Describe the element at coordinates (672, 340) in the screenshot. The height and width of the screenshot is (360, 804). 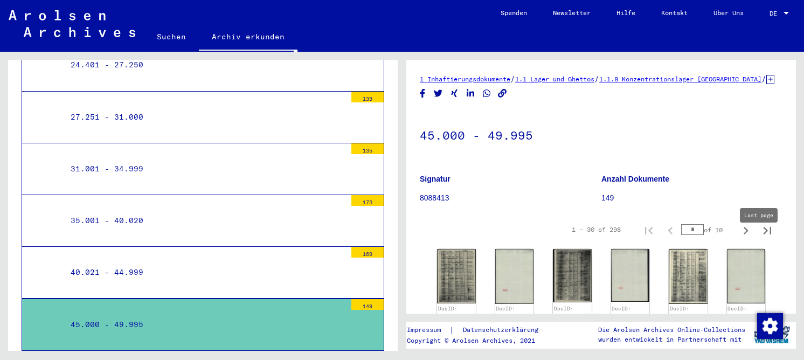
I see `p: wurden entwickelt in Partnerschaft mit` at that location.